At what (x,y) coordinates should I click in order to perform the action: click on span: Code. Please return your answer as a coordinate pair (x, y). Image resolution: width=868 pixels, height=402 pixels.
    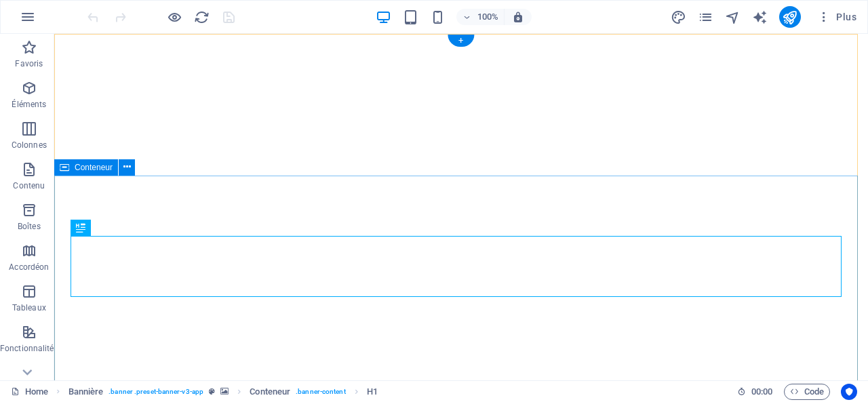
    Looking at the image, I should click on (808, 392).